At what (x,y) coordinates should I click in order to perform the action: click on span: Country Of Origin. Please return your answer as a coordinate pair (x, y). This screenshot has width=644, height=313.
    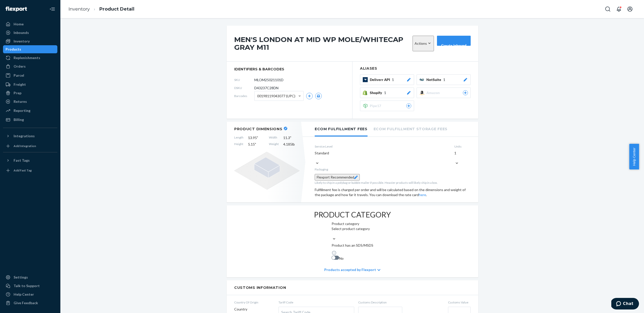
    Looking at the image, I should click on (254, 302).